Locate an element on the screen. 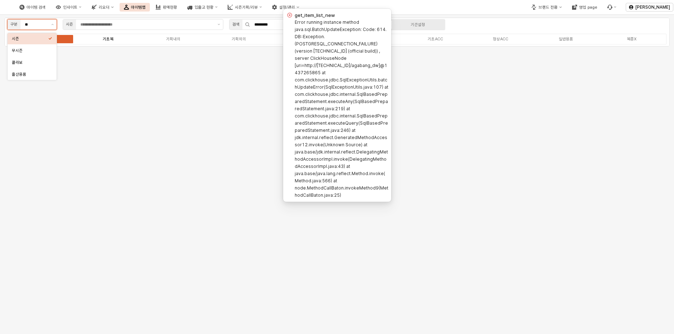 The height and width of the screenshot is (334, 674). div: Menu item 6 is located at coordinates (612, 7).